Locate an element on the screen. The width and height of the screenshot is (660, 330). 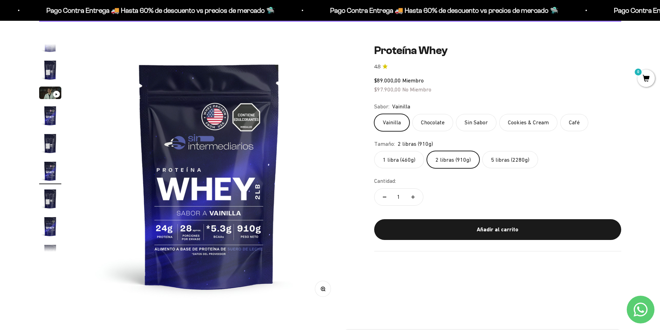
div: Añadir al carrito is located at coordinates (497, 230).